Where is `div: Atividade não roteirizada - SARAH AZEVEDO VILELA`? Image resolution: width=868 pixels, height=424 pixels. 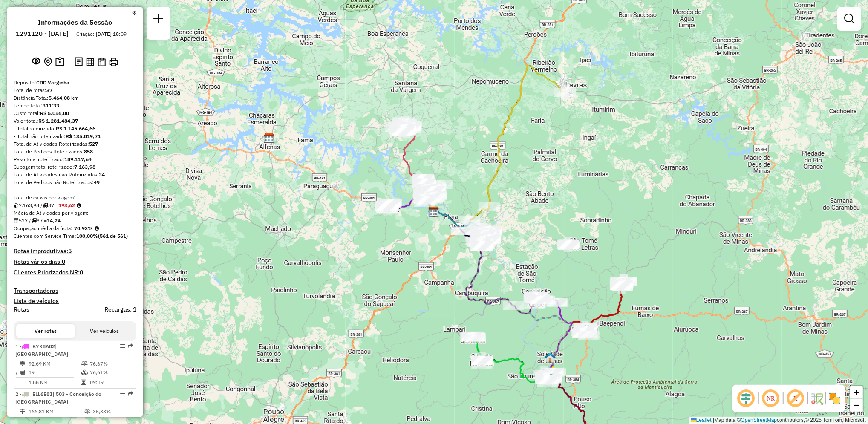 div: Atividade não roteirizada - SARAH AZEVEDO VILELA is located at coordinates (387, 206).